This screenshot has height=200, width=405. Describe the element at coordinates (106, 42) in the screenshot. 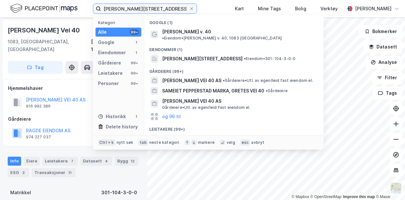

I see `div: Google` at that location.